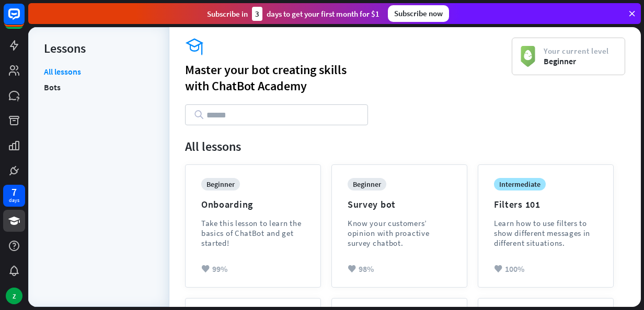 The image size is (644, 310). What do you see at coordinates (576, 61) in the screenshot?
I see `span: Beginner` at bounding box center [576, 61].